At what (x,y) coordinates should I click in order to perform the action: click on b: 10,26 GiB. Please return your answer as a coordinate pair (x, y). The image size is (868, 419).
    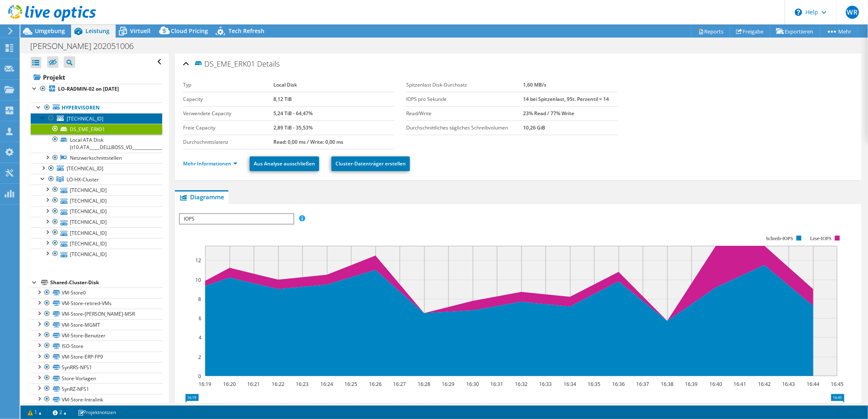
    Looking at the image, I should click on (534, 127).